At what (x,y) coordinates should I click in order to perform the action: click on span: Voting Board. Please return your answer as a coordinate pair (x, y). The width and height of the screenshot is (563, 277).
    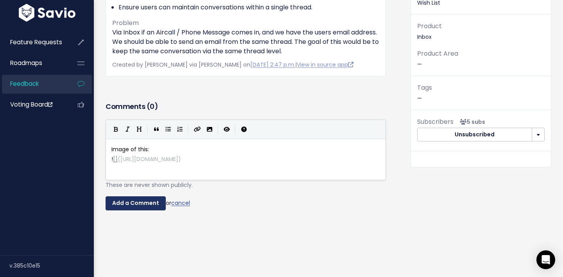
    Looking at the image, I should click on (31, 104).